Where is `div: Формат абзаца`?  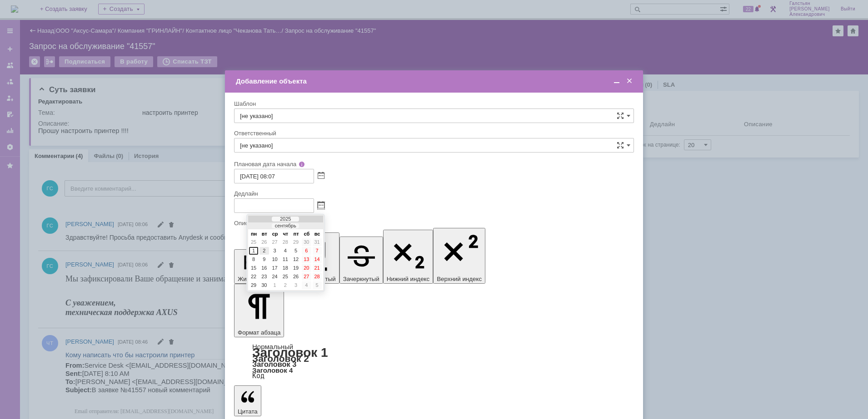 div: Формат абзаца is located at coordinates (434, 362).